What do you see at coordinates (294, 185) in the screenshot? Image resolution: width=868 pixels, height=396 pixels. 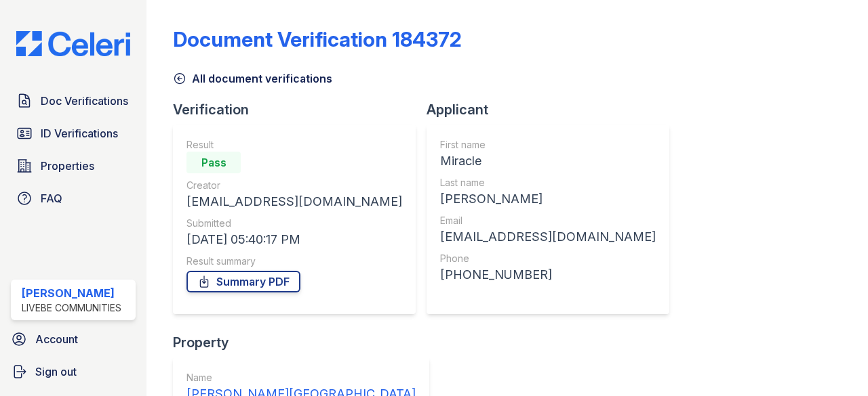 I see `div: Creator` at bounding box center [294, 185].